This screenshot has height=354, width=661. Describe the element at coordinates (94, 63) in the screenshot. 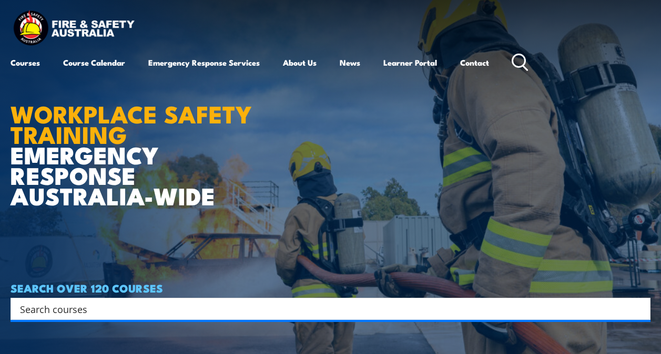

I see `a: Course Calendar` at that location.